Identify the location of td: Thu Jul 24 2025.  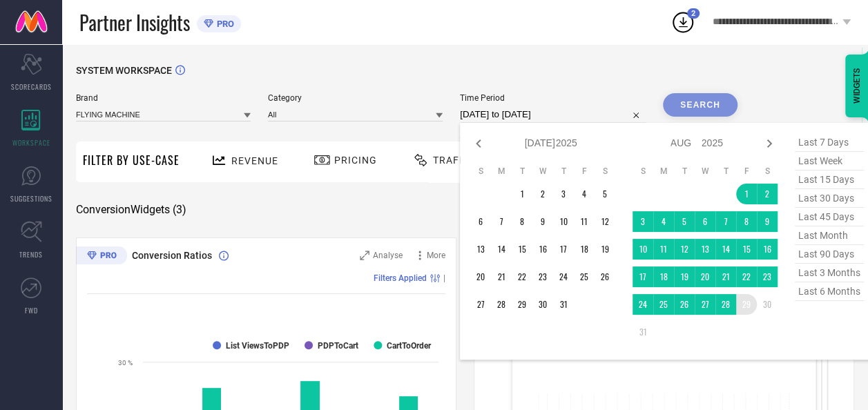
(564, 277).